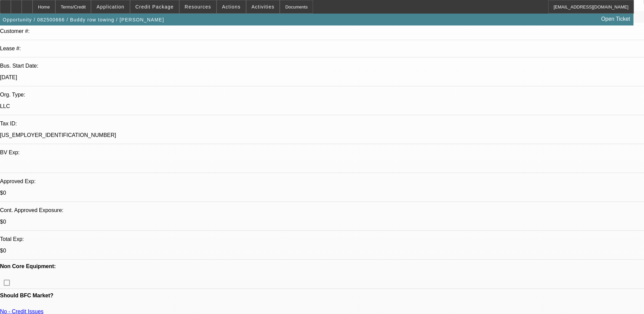 Image resolution: width=644 pixels, height=314 pixels. I want to click on span: Resources, so click(198, 7).